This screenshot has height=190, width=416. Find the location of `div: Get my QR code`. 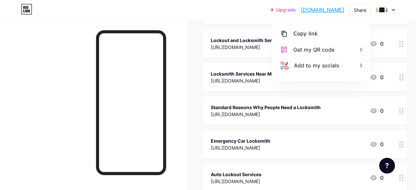

div: Get my QR code is located at coordinates (313, 50).